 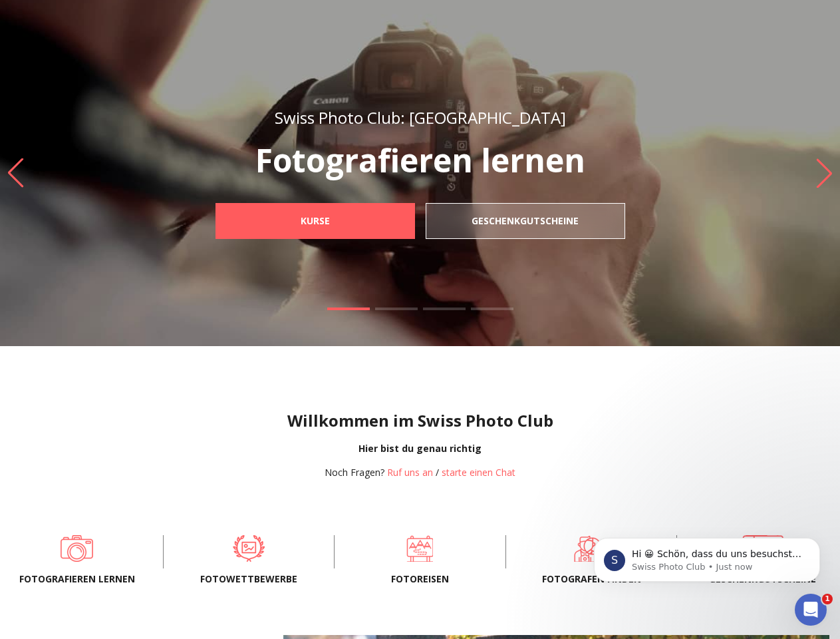 What do you see at coordinates (420, 548) in the screenshot?
I see `a: Fotoreisen` at bounding box center [420, 548].